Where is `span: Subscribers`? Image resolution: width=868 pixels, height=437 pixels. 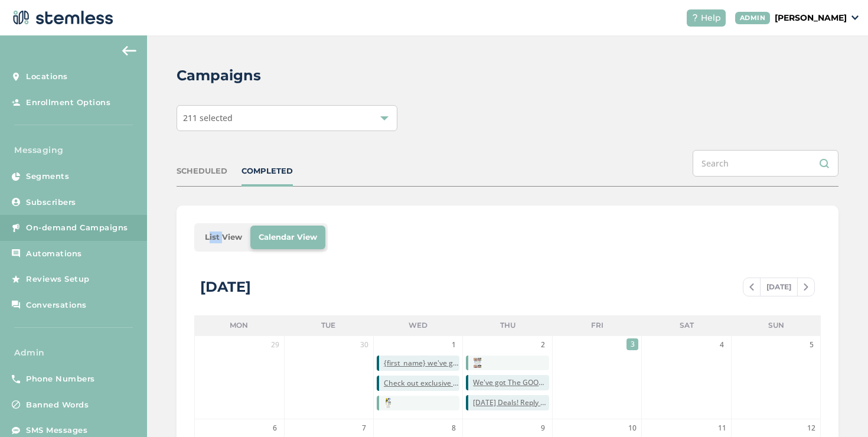
span: Subscribers is located at coordinates (50, 202).